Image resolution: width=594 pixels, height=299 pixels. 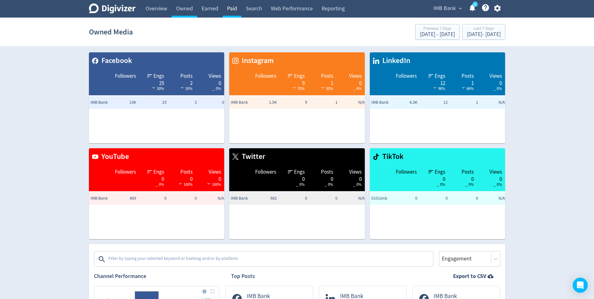 I want to click on span: 66%, so click(x=467, y=88).